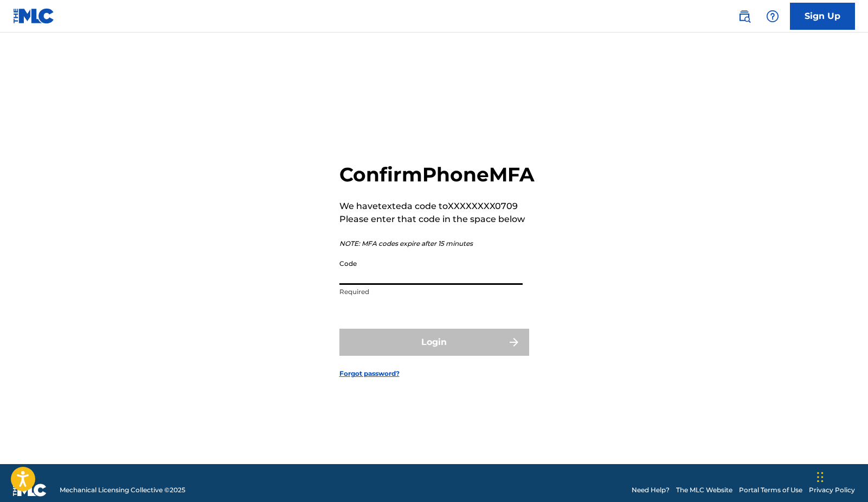 The width and height of the screenshot is (868, 502). What do you see at coordinates (369, 374) in the screenshot?
I see `a: Forgot password?` at bounding box center [369, 374].